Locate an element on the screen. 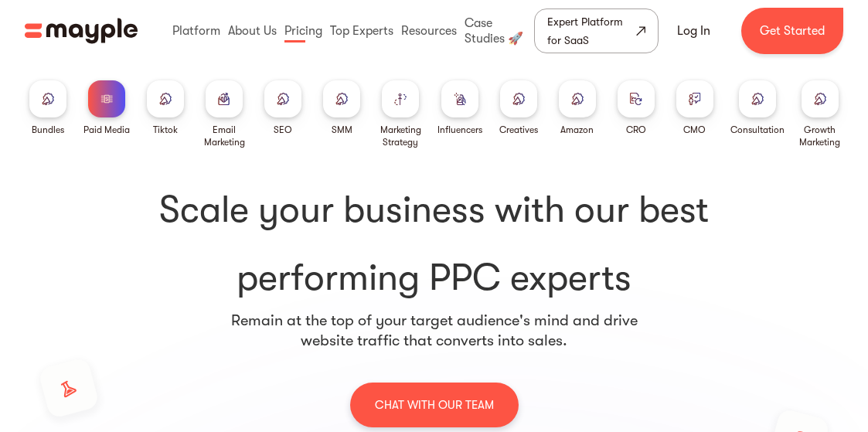  div: Pricing is located at coordinates (303, 31).